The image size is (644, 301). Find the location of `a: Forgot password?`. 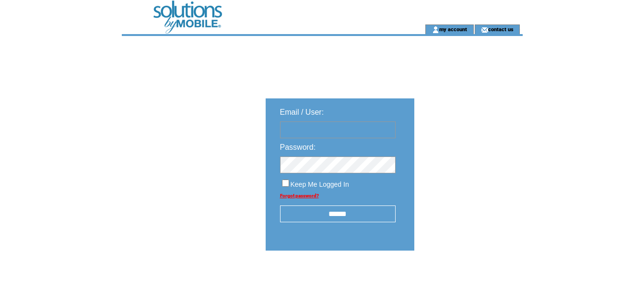

a: Forgot password? is located at coordinates (300, 195).